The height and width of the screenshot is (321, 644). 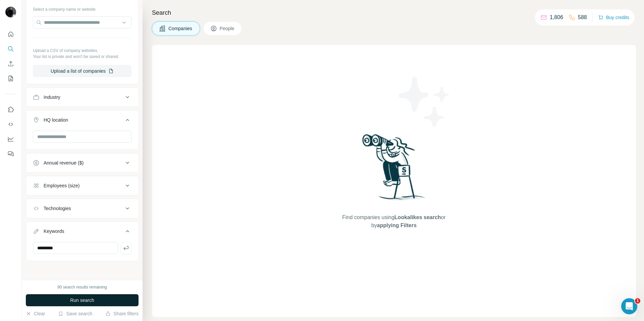 What do you see at coordinates (82, 57) in the screenshot?
I see `p: Your list is private and won't be saved or shared.` at bounding box center [82, 57].